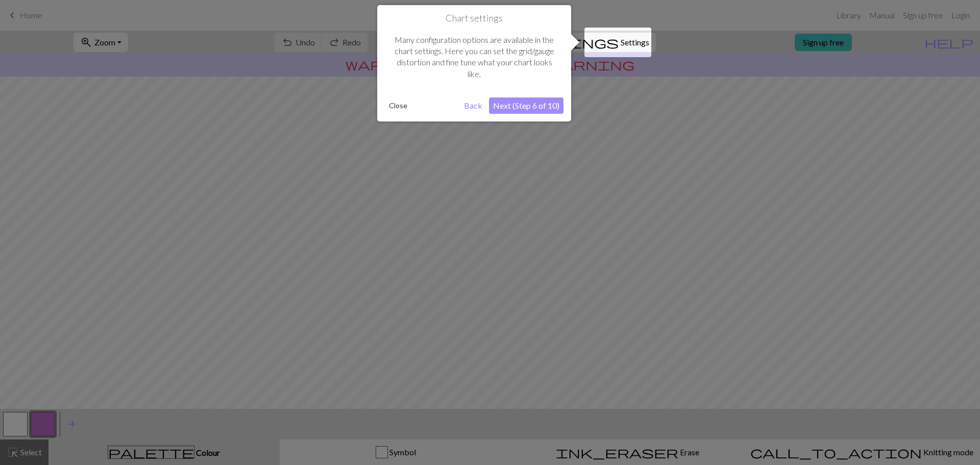  I want to click on div: Chart settings, so click(474, 63).